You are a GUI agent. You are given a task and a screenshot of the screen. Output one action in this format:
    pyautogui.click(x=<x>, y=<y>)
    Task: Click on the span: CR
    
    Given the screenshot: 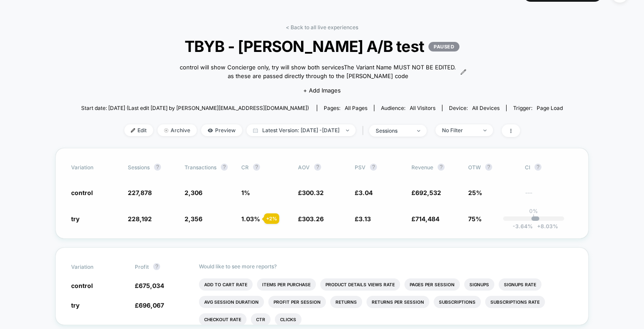 What is the action you would take?
    pyautogui.click(x=245, y=167)
    